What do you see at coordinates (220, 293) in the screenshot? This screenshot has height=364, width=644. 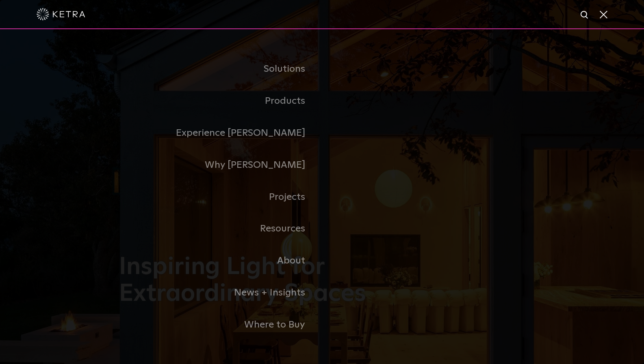 I see `a: News + Insights` at bounding box center [220, 293].